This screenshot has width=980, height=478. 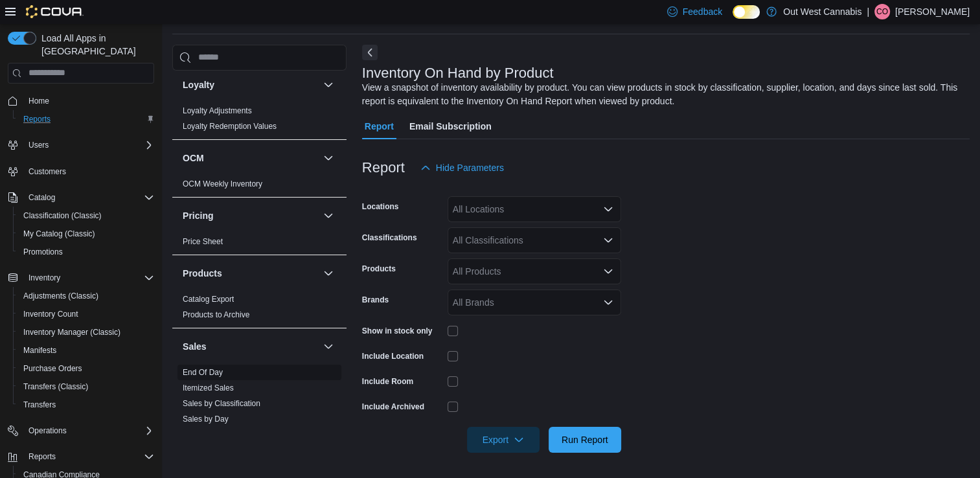 What do you see at coordinates (62, 216) in the screenshot?
I see `a: Classification (Classic)` at bounding box center [62, 216].